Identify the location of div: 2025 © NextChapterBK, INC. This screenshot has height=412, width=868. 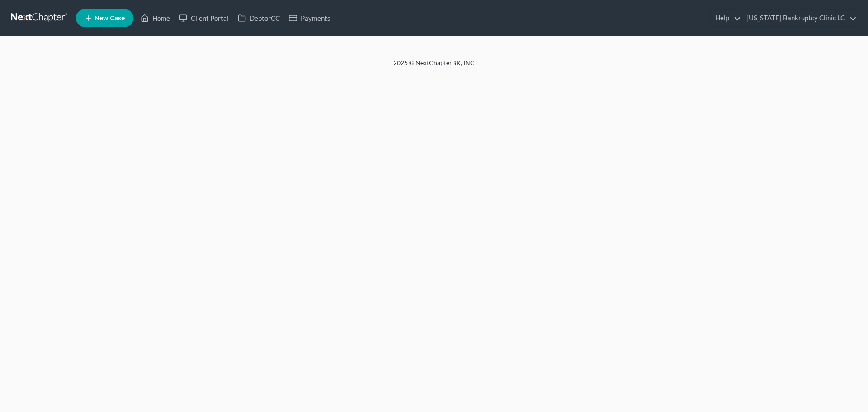
(434, 66).